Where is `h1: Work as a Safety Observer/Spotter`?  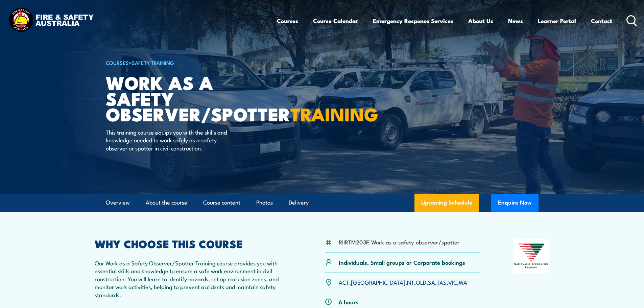 h1: Work as a Safety Observer/Spotter is located at coordinates (189, 98).